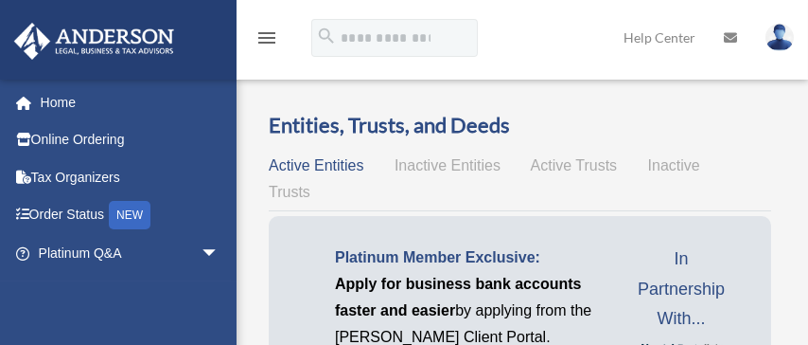 This screenshot has height=345, width=808. I want to click on span: Inactive Trusts, so click(485, 178).